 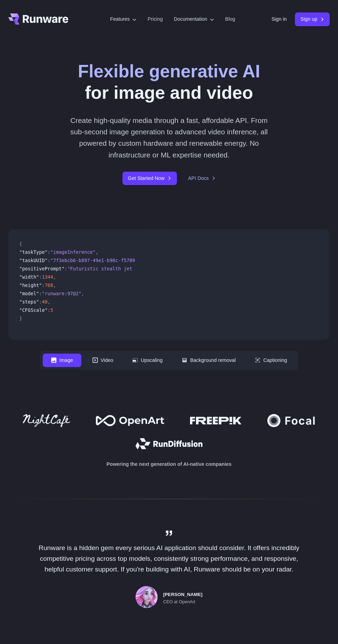 I want to click on h1: for image and video, so click(x=169, y=82).